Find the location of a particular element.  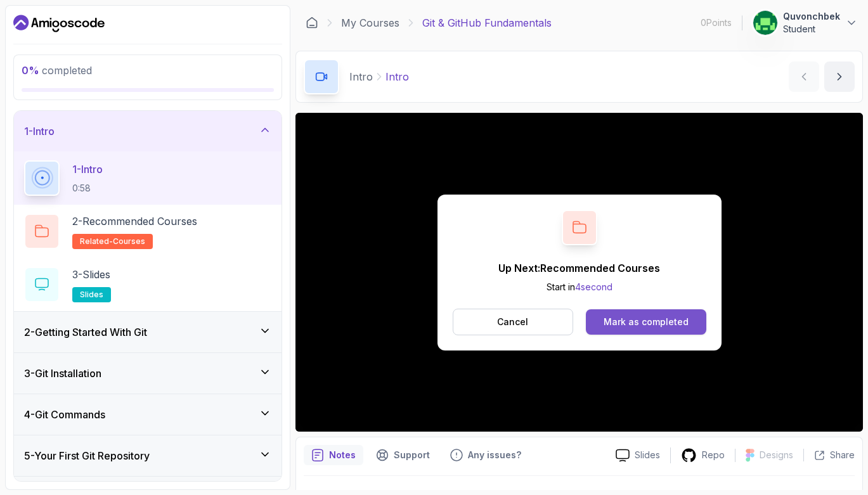

a: Repo is located at coordinates (702, 455).